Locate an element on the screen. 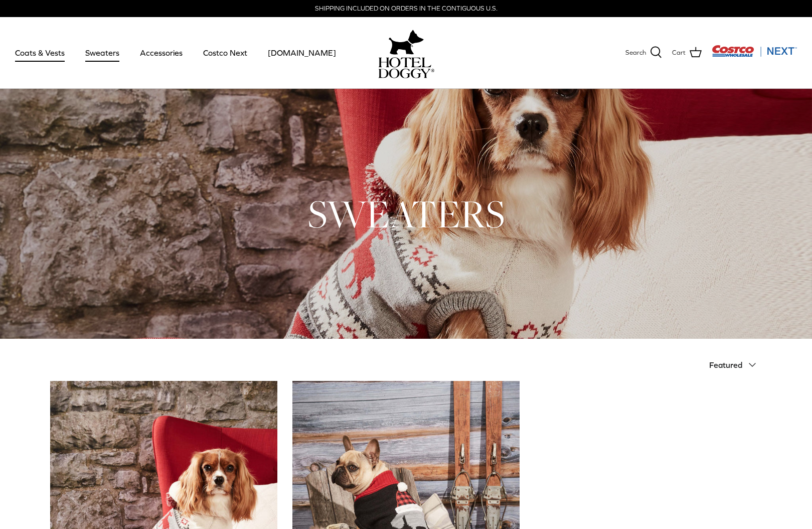 The width and height of the screenshot is (812, 529). button: Featured is located at coordinates (736, 365).